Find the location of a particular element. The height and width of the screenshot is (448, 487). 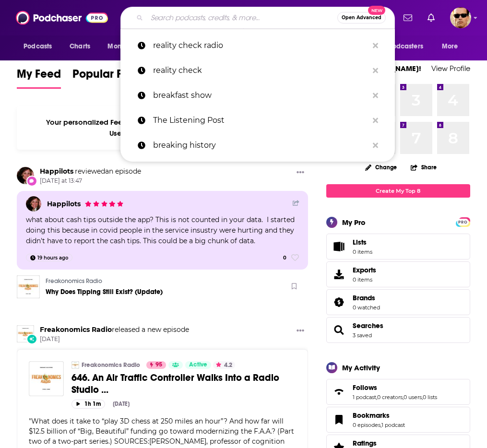

div: My Activity is located at coordinates (361, 367).